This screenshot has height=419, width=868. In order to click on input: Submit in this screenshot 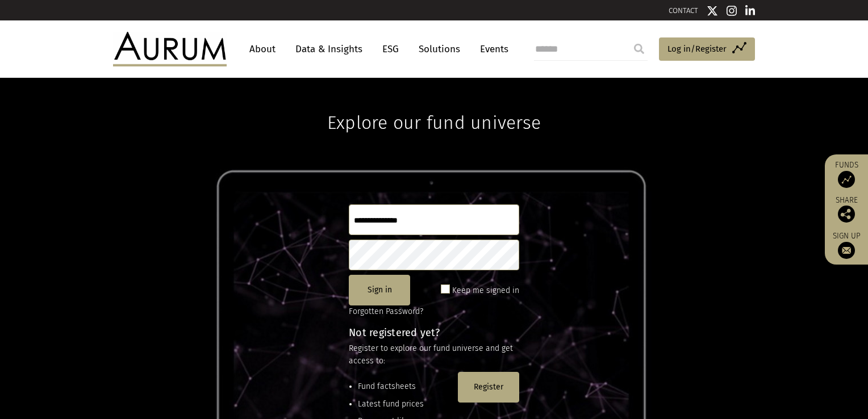, I will do `click(639, 49)`.